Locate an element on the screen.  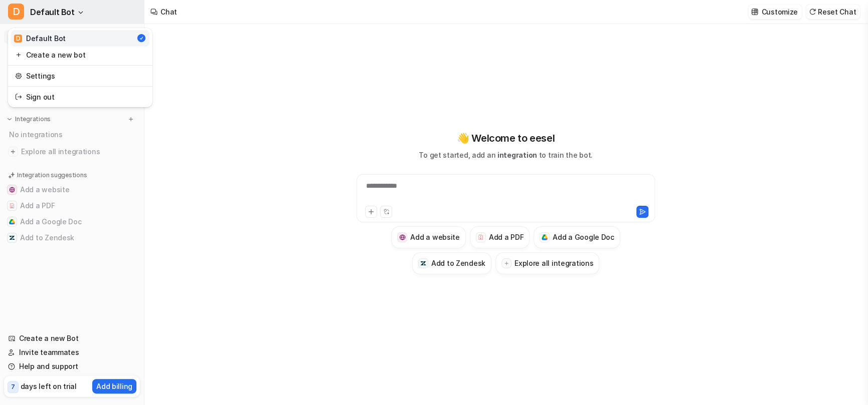
span: Default Bot is located at coordinates (52, 12).